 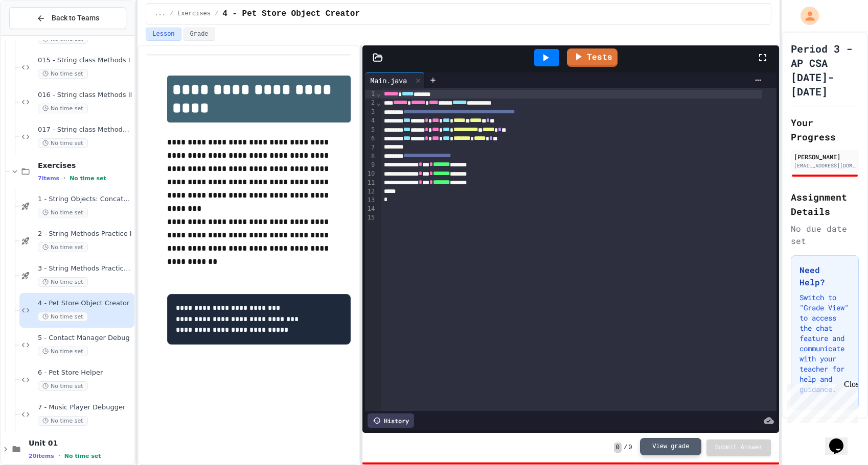 I want to click on button: View grade, so click(x=671, y=447).